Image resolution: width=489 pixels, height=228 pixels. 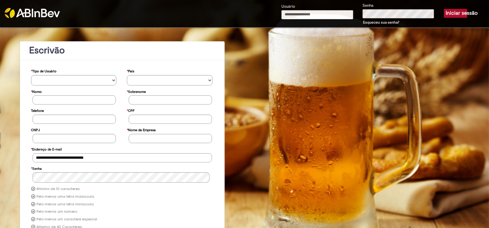 I want to click on h1: Escrivão, so click(x=122, y=50).